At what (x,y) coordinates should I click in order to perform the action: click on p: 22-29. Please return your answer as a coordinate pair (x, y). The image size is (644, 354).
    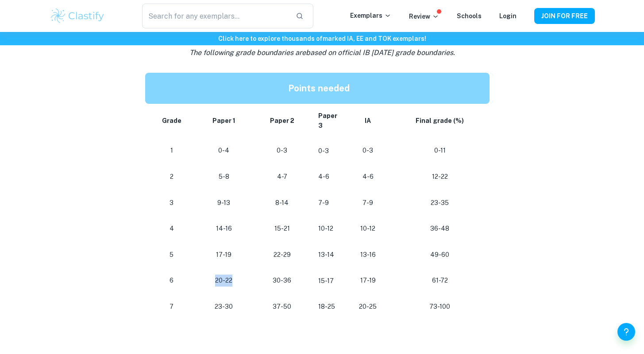
    Looking at the image, I should click on (282, 254).